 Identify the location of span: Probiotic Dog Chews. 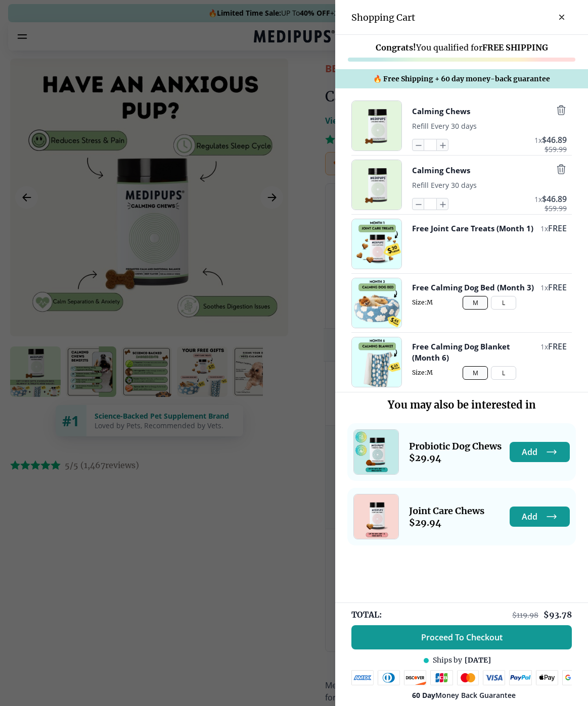
(454, 446).